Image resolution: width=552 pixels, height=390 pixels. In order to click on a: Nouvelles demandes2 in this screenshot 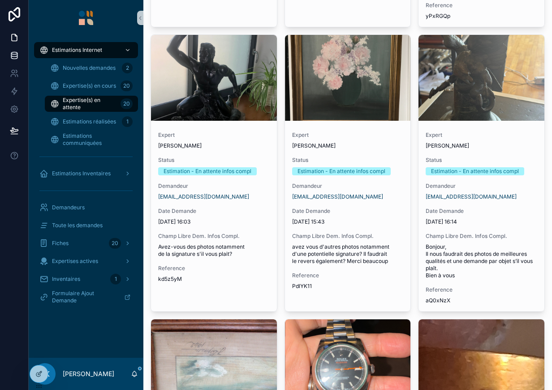, I will do `click(91, 68)`.